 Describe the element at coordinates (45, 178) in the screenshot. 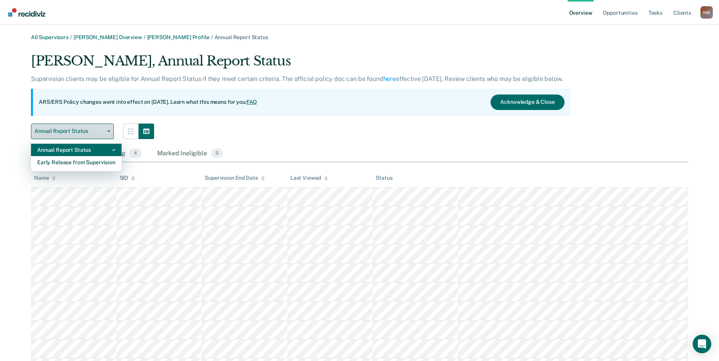

I see `div: Name` at that location.